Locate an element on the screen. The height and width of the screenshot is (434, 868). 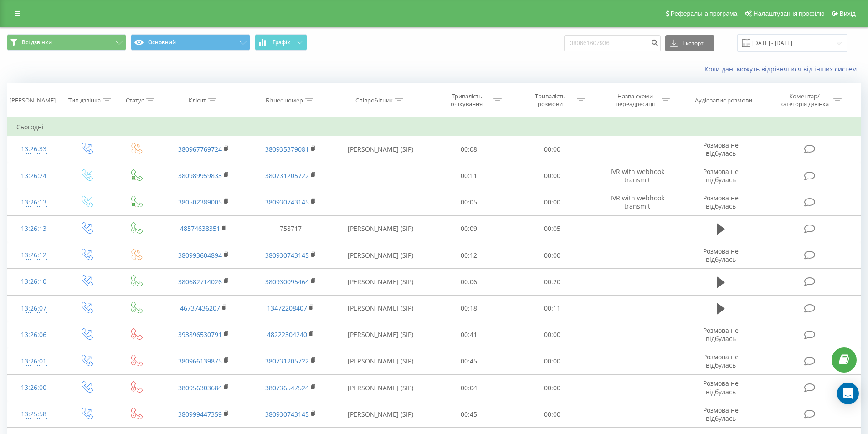
div: 13:26:24 is located at coordinates (34, 176).